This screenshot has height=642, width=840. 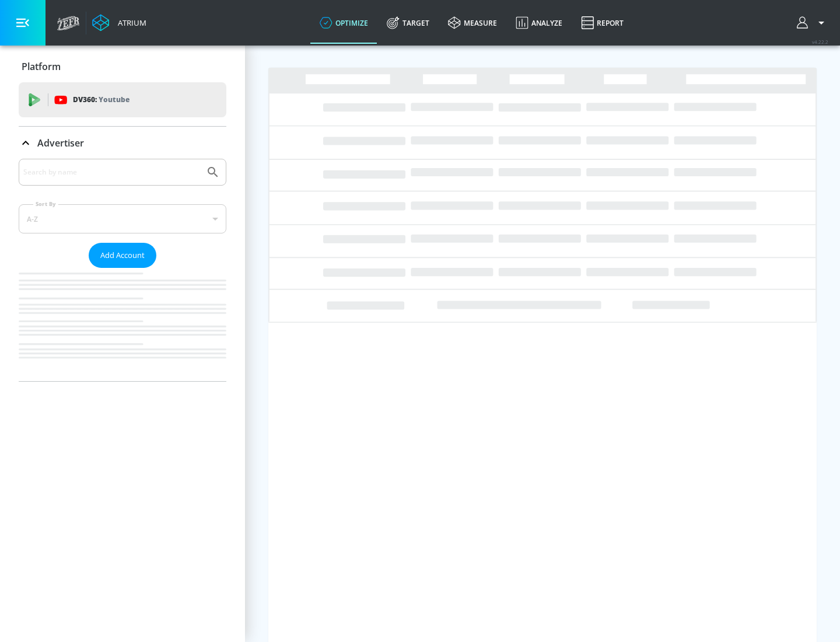 I want to click on label: Sort By, so click(x=45, y=204).